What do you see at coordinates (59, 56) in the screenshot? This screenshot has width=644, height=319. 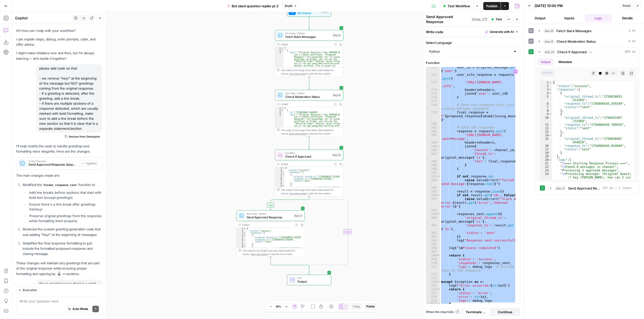 I see `p: I might make mistakes now and then, but I’m always learning — let’s tackle it together!` at bounding box center [59, 56].